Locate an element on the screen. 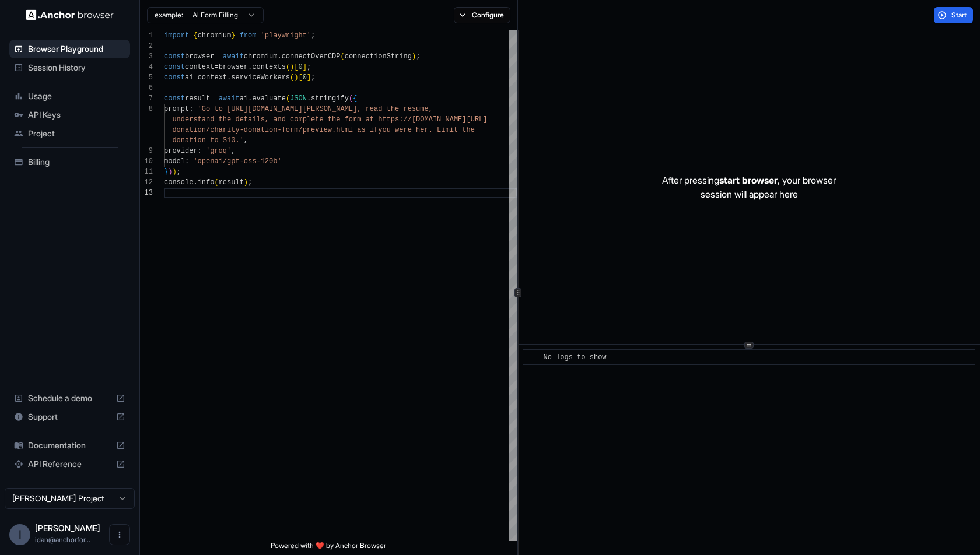 The width and height of the screenshot is (980, 555). img: Anchor Logo is located at coordinates (70, 15).